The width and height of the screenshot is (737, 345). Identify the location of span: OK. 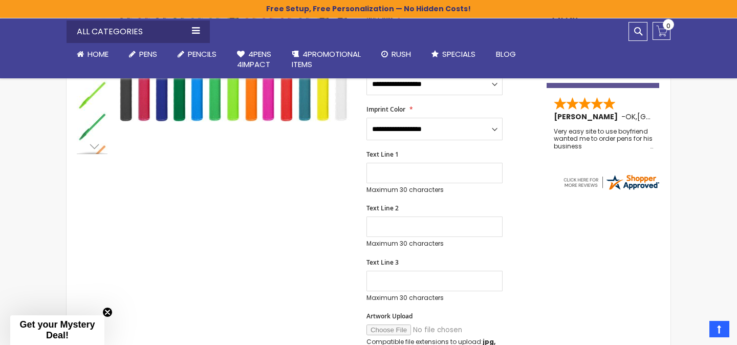
(631, 117).